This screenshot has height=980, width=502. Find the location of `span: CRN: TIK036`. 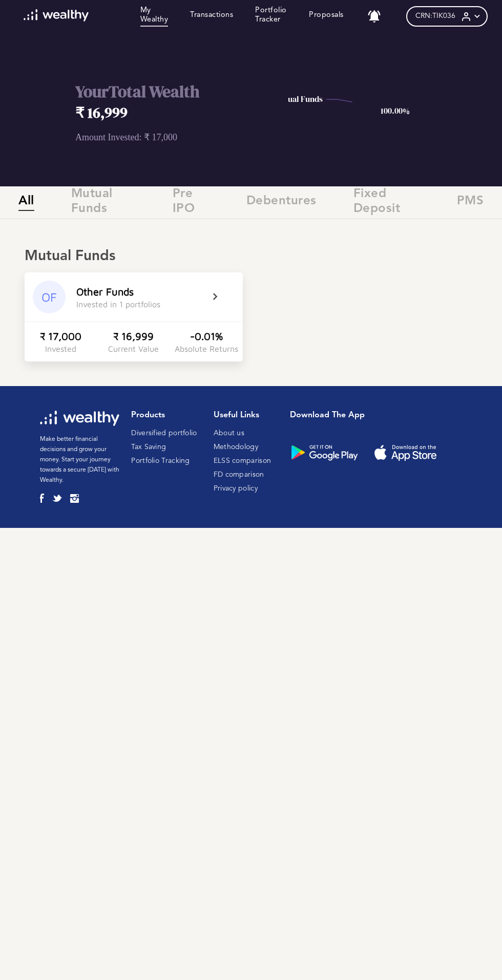

span: CRN: TIK036 is located at coordinates (435, 16).